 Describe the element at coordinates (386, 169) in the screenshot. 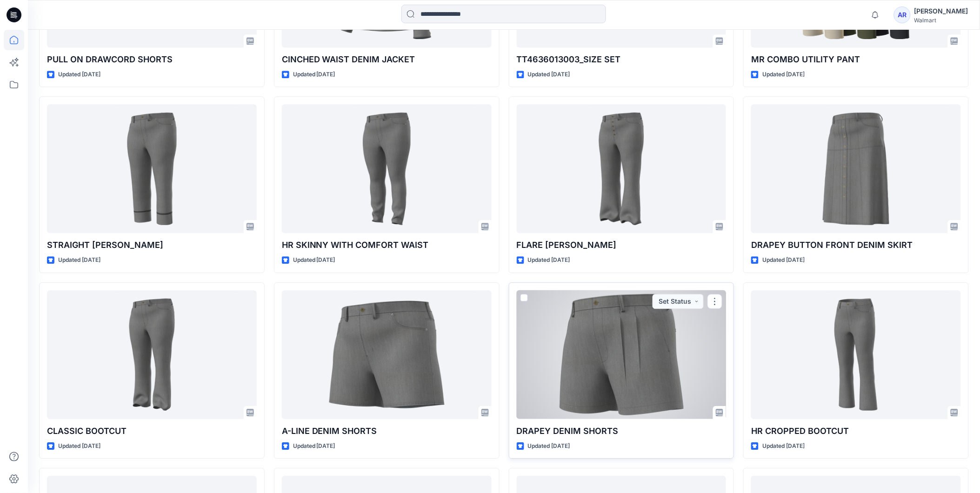

I see `a: HR SKINNY WITH COMFORT WAIST` at that location.